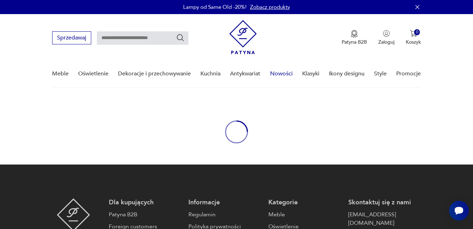  Describe the element at coordinates (305, 203) in the screenshot. I see `p: Kategorie` at that location.